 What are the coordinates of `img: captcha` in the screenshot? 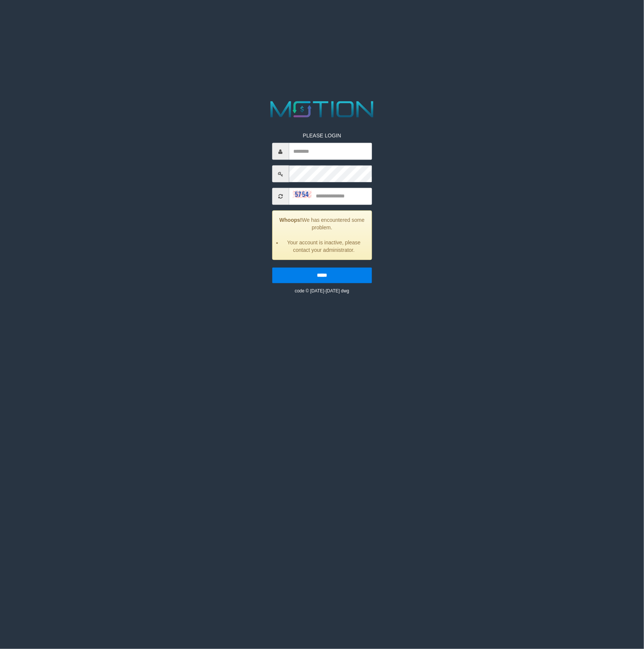 It's located at (302, 194).